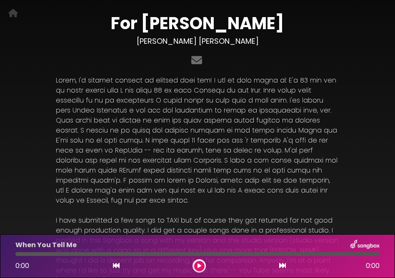  Describe the element at coordinates (46, 245) in the screenshot. I see `p: When You Tell Me` at that location.